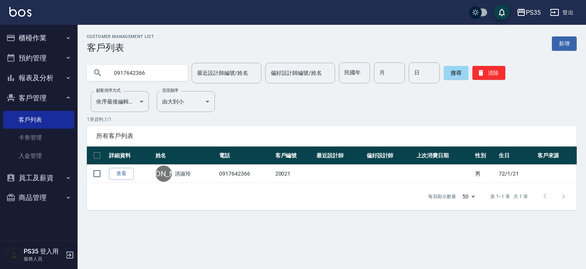  Describe the element at coordinates (183, 174) in the screenshot. I see `a: 洪淑玲` at that location.